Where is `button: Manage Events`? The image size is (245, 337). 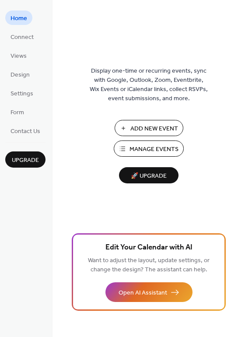
button: Manage Events is located at coordinates (149, 148).